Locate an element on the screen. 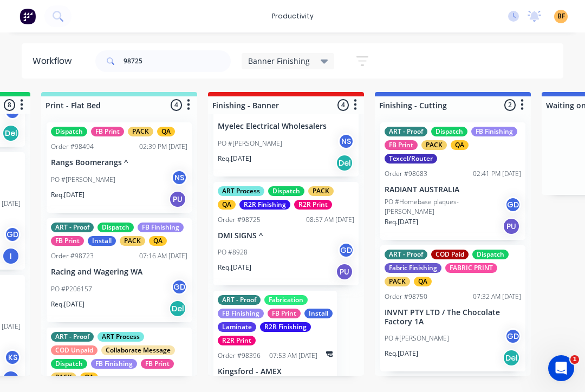 The width and height of the screenshot is (585, 392). div: productivity is located at coordinates (293, 17).